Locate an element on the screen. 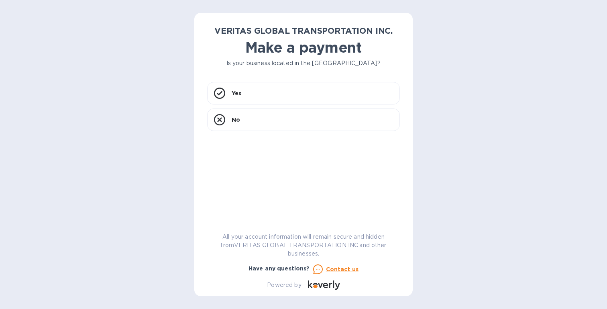 The height and width of the screenshot is (309, 607). p: Powered by is located at coordinates (284, 285).